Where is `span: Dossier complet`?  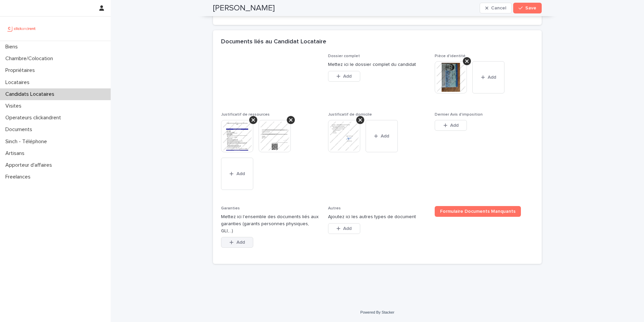 span: Dossier complet is located at coordinates (344, 56).